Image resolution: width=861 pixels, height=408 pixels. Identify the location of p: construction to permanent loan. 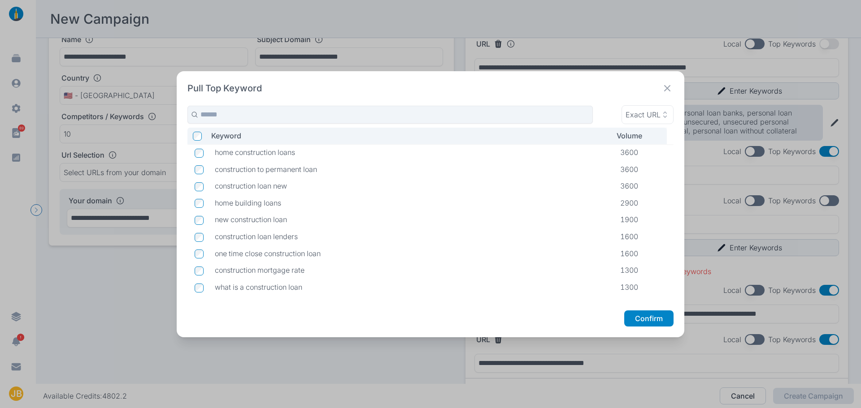
(410, 169).